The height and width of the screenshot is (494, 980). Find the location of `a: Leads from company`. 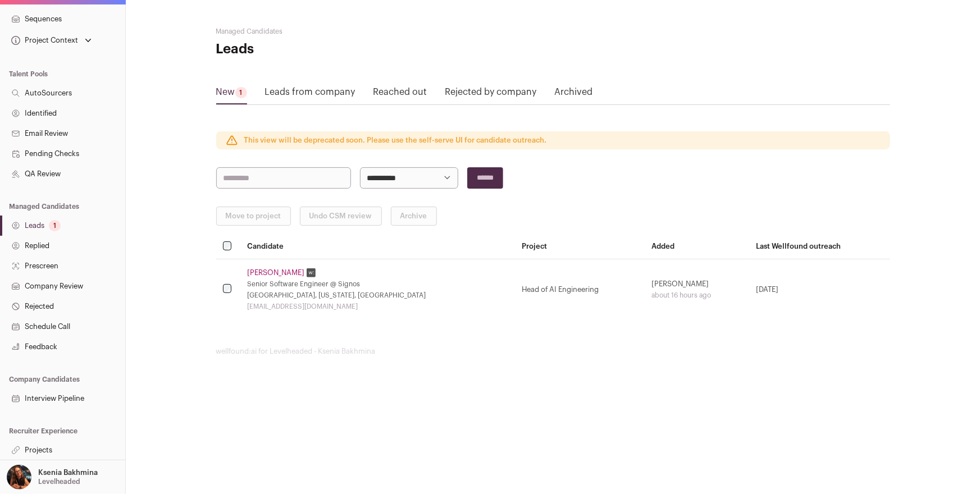

a: Leads from company is located at coordinates (310, 95).